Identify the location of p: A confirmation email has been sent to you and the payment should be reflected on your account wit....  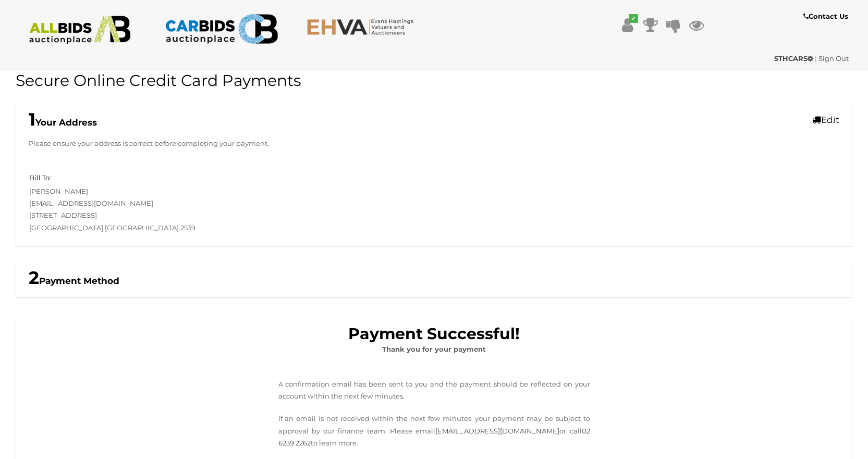
(434, 391).